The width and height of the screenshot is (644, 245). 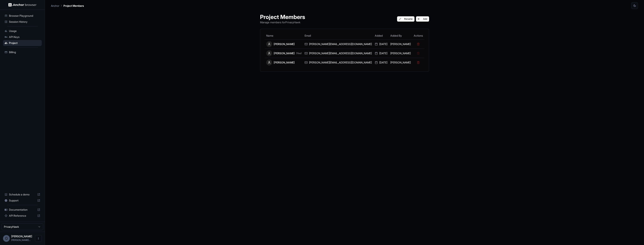 What do you see at coordinates (22, 194) in the screenshot?
I see `div: Schedule a demo` at bounding box center [22, 194].